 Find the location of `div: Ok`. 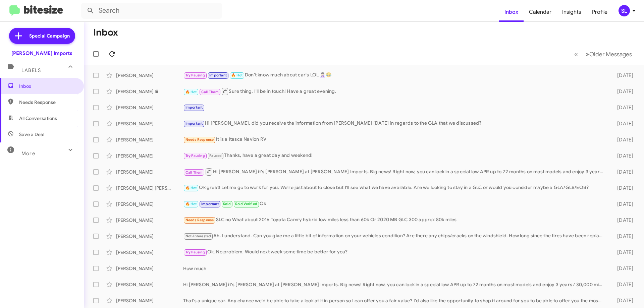

div: Ok is located at coordinates (395, 204).